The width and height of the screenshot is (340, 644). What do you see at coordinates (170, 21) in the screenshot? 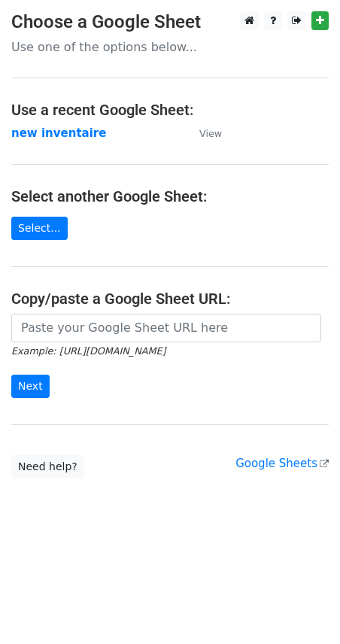
I see `h3: Choose a Google Sheet` at bounding box center [170, 21].